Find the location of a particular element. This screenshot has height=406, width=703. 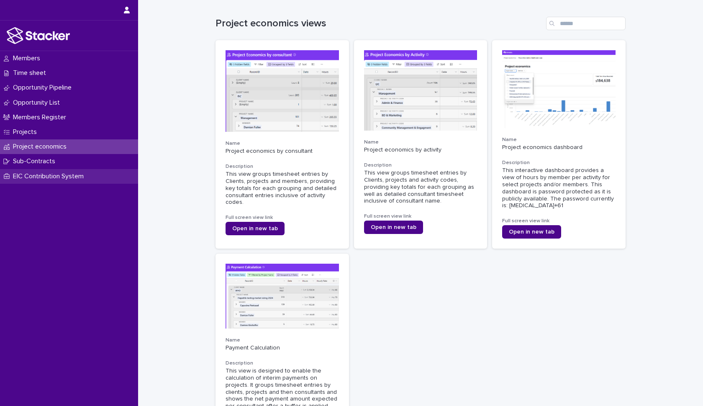

div: This view groups timesheet entries by Clients, projects and members, providing key totals for eac... is located at coordinates (282, 188).